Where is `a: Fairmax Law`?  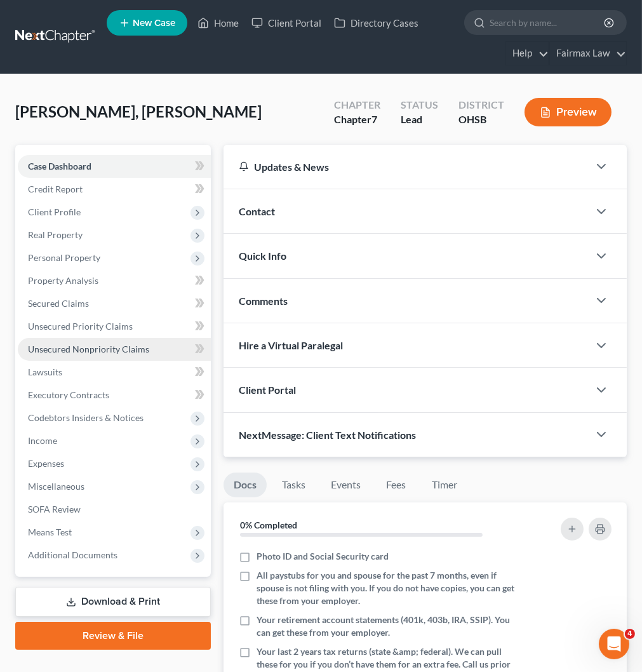 a: Fairmax Law is located at coordinates (589, 53).